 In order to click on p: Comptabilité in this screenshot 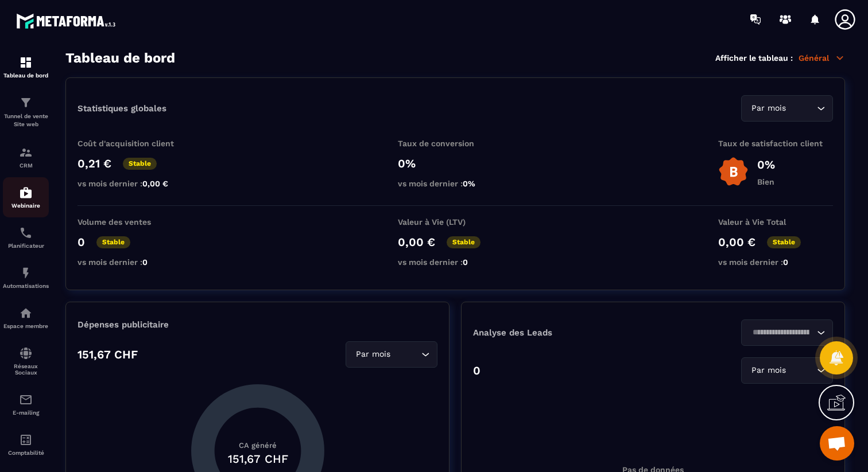, I will do `click(26, 453)`.